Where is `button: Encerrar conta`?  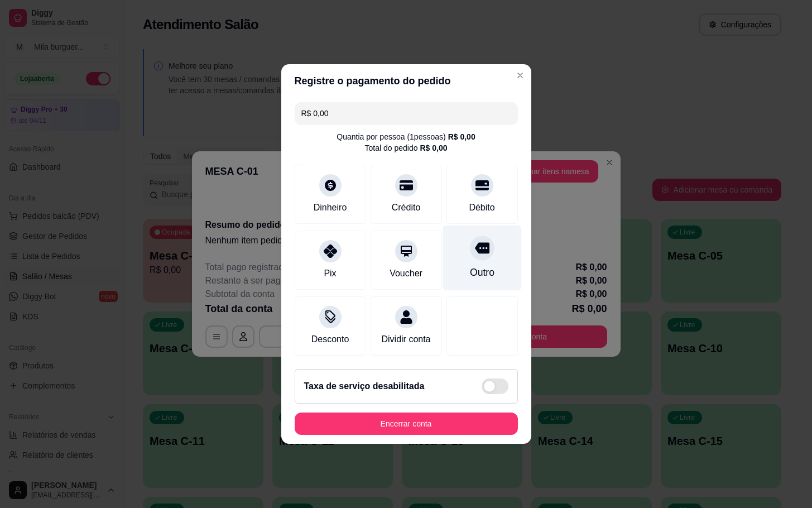 button: Encerrar conta is located at coordinates (406, 423).